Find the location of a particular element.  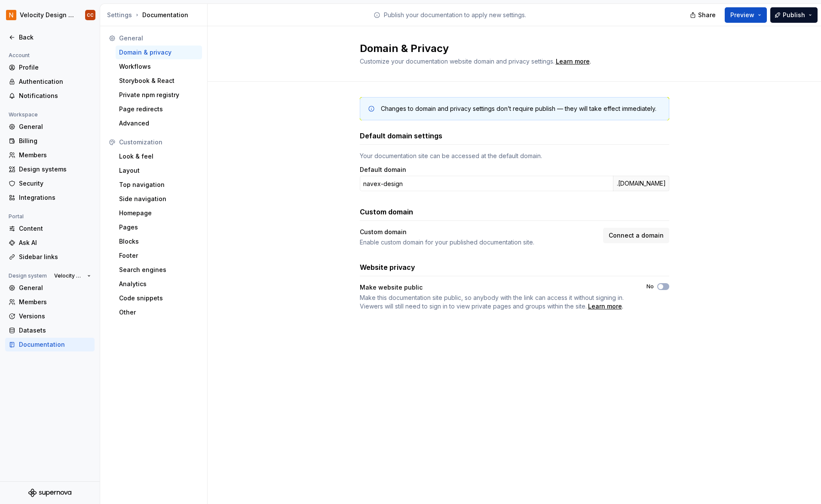

div: CC is located at coordinates (90, 15).